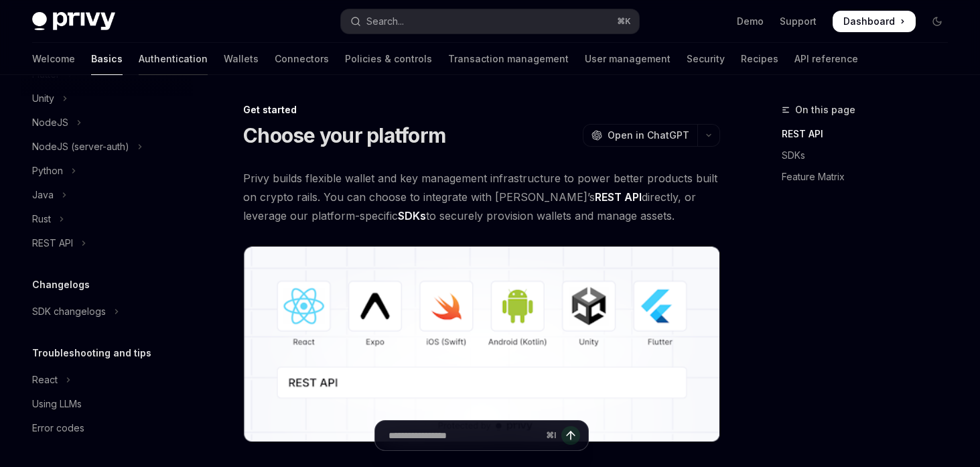 The width and height of the screenshot is (980, 467). Describe the element at coordinates (937, 21) in the screenshot. I see `button: Toggle dark mode` at that location.